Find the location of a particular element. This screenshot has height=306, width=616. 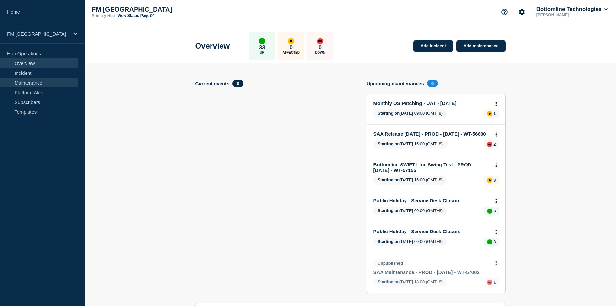

h4: Upcoming maintenances is located at coordinates (396, 83).